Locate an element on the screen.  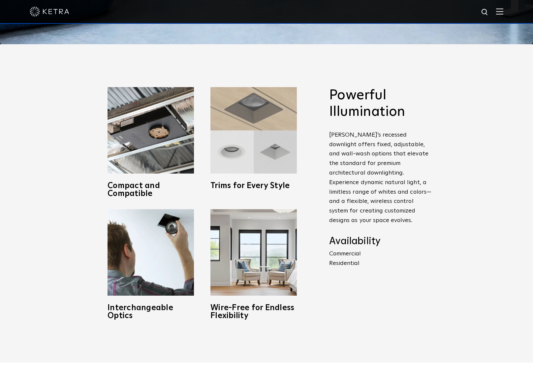
h2: Powerful Illumination is located at coordinates (380, 104).